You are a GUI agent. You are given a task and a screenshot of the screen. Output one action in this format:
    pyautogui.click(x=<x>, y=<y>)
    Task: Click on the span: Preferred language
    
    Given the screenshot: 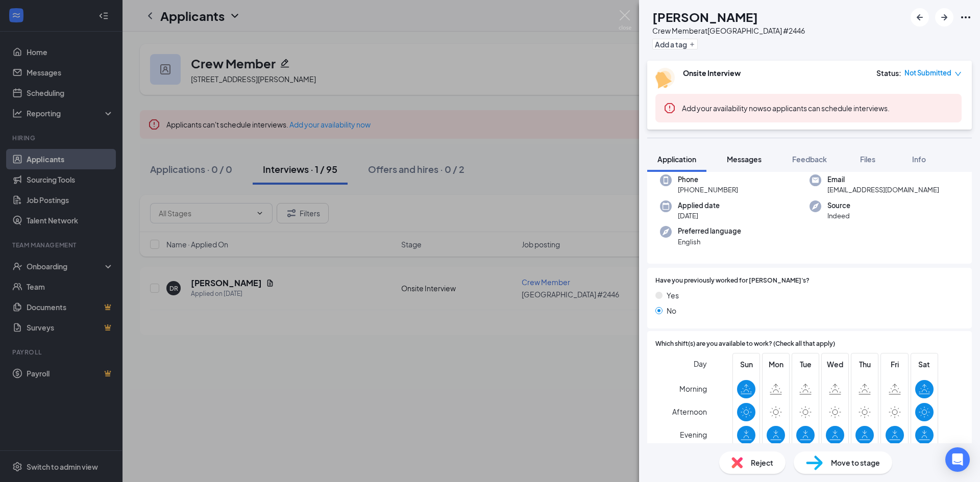 What is the action you would take?
    pyautogui.click(x=710, y=231)
    